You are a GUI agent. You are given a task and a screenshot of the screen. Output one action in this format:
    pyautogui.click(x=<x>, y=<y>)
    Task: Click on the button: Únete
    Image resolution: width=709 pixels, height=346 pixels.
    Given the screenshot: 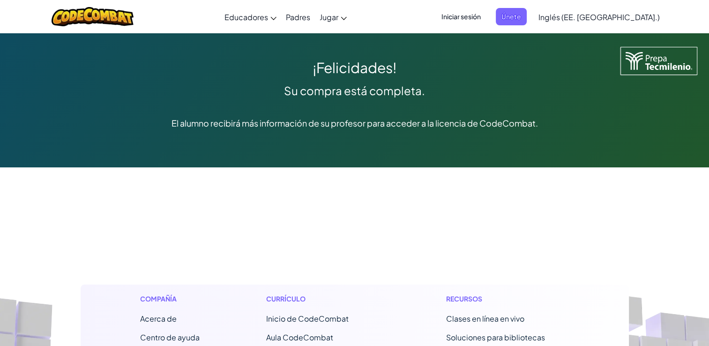 What is the action you would take?
    pyautogui.click(x=511, y=16)
    